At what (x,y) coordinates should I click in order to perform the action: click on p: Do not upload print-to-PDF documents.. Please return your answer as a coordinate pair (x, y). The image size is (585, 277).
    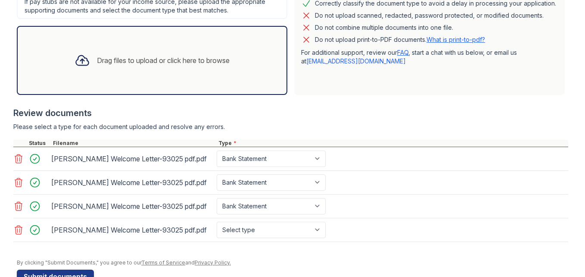
    Looking at the image, I should click on (400, 40).